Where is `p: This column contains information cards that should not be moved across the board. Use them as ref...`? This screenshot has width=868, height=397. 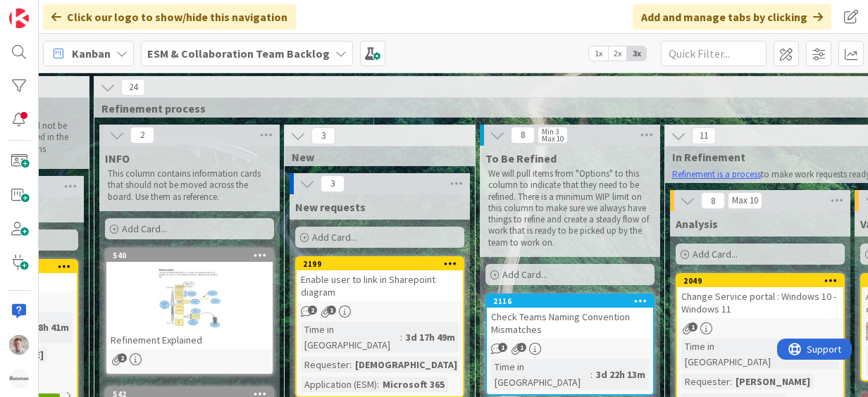
p: This column contains information cards that should not be moved across the board. Use them as ref... is located at coordinates (190, 185).